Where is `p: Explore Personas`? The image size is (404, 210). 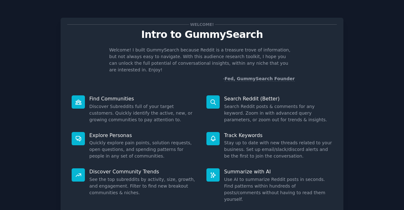 p: Explore Personas is located at coordinates (143, 135).